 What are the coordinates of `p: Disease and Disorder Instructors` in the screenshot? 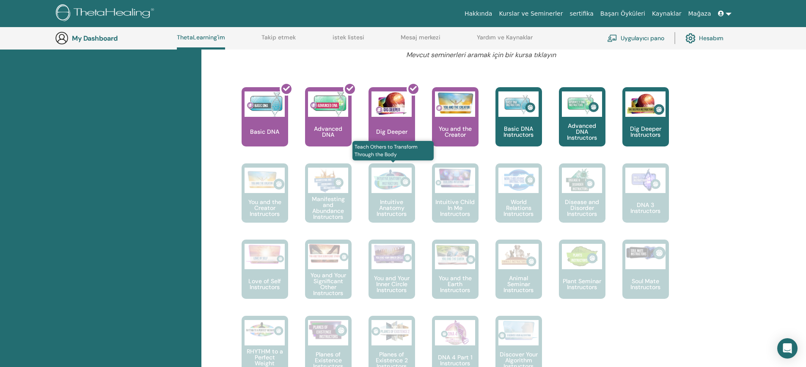 It's located at (583, 208).